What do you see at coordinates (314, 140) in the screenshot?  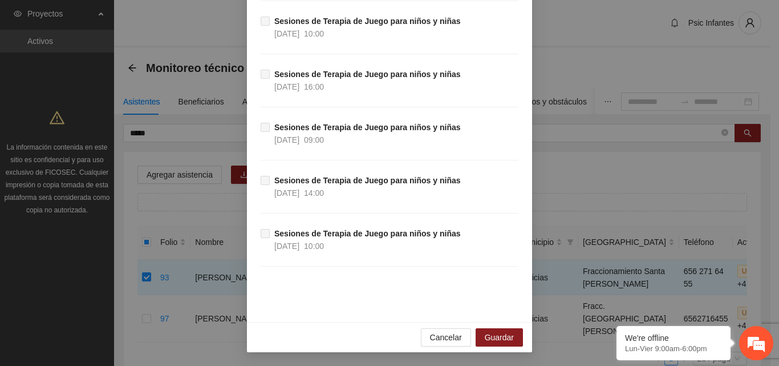 I see `span: 09:00` at bounding box center [314, 140].